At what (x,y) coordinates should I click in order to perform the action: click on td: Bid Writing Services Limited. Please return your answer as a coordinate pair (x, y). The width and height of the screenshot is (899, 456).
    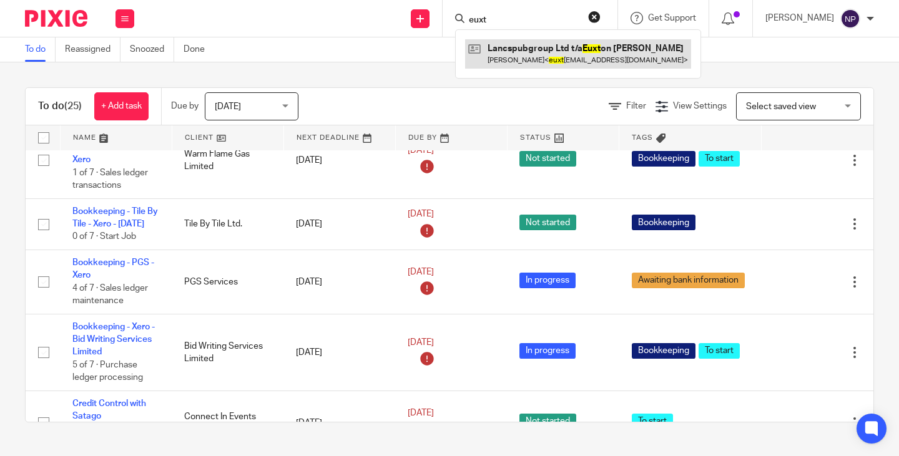
    Looking at the image, I should click on (227, 352).